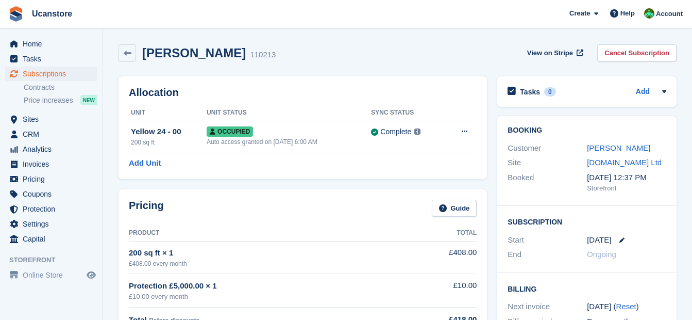 The height and width of the screenshot is (320, 692). I want to click on div: Start, so click(548, 240).